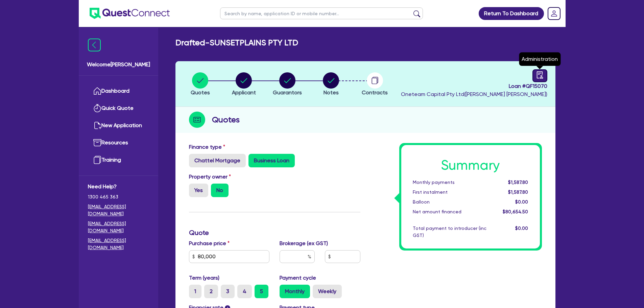  Describe the element at coordinates (94, 44) in the screenshot. I see `img: icon-menu-close` at that location.